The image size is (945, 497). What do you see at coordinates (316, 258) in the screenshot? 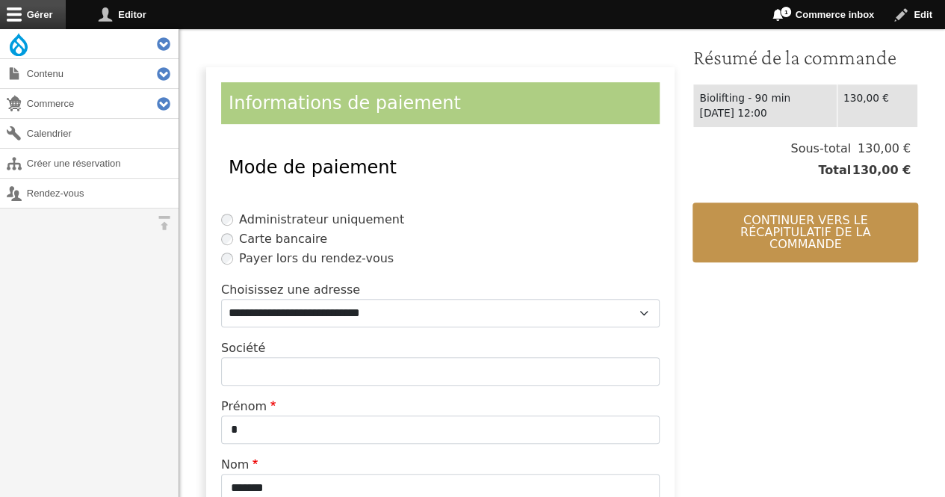
I see `label: Payer lors du rendez-vous` at bounding box center [316, 258].